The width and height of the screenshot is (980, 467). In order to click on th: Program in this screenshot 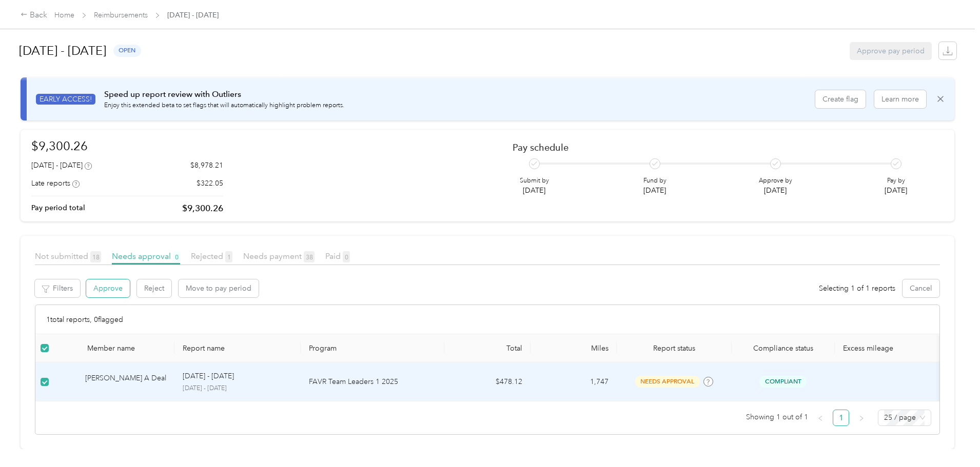, I will do `click(372, 348)`.